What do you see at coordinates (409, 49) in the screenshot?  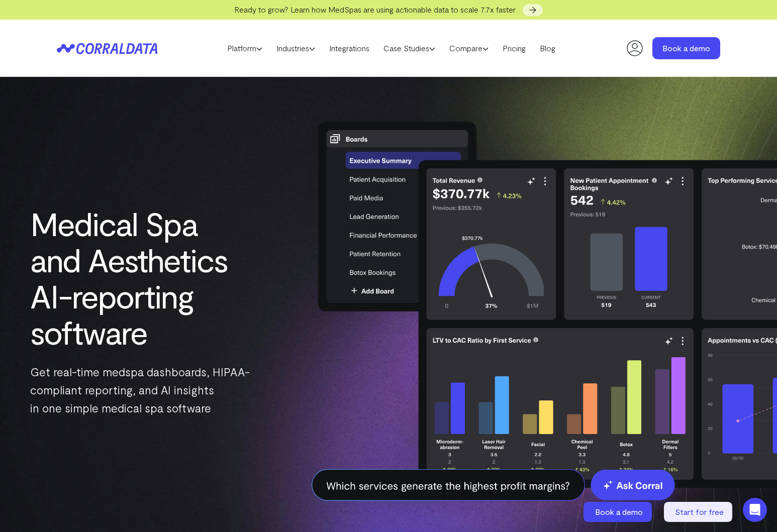 I see `a: Case Studies` at bounding box center [409, 49].